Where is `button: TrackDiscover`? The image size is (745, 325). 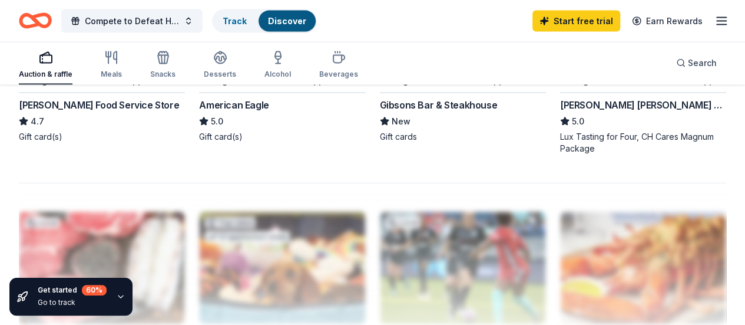 button: TrackDiscover is located at coordinates (265, 21).